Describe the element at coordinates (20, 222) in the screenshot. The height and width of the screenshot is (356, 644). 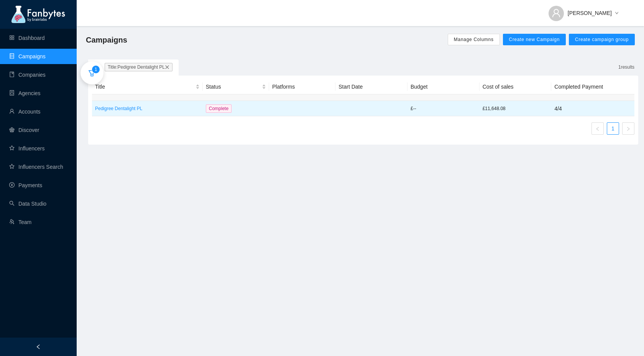
I see `a: usergroup-addTeam` at that location.